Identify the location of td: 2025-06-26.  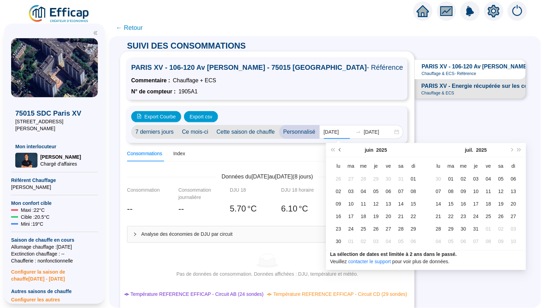
(376, 229).